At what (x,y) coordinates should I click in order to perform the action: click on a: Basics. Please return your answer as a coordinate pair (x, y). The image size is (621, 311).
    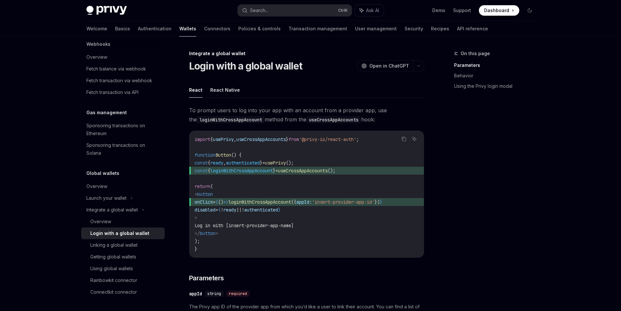
    Looking at the image, I should click on (123, 29).